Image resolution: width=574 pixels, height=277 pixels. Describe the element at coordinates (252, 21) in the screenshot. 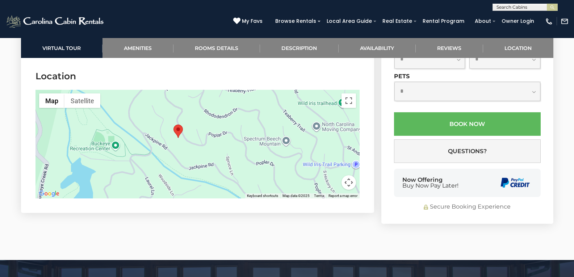

I see `span: My Favs` at that location.